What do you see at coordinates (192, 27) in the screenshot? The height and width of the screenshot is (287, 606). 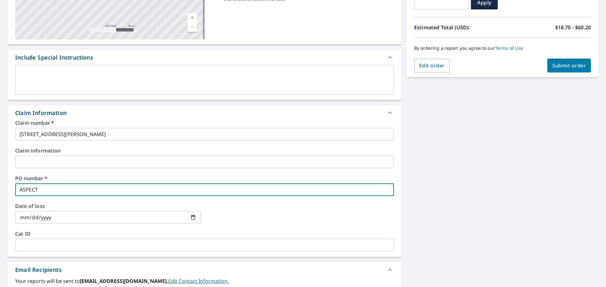 I see `a: Current Level 17, Zoom Out` at bounding box center [192, 27].